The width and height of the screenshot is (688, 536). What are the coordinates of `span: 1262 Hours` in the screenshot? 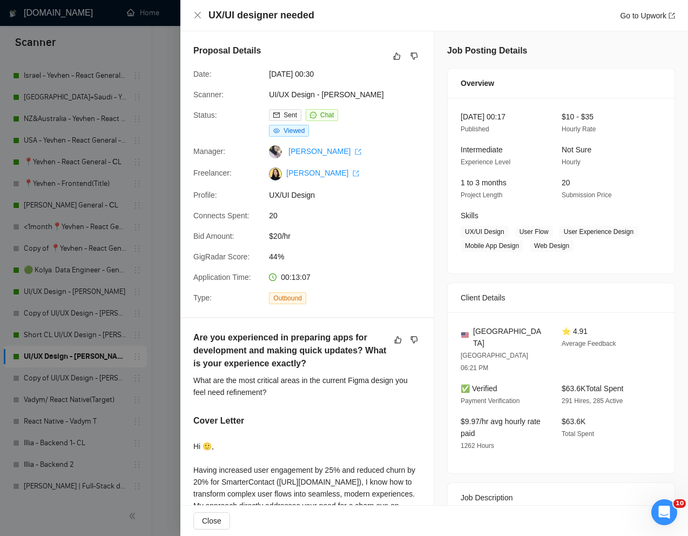 It's located at (477, 446).